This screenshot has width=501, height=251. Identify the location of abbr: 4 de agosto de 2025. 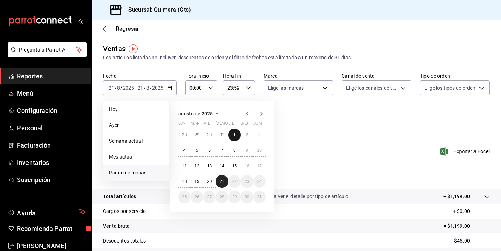
(184, 150).